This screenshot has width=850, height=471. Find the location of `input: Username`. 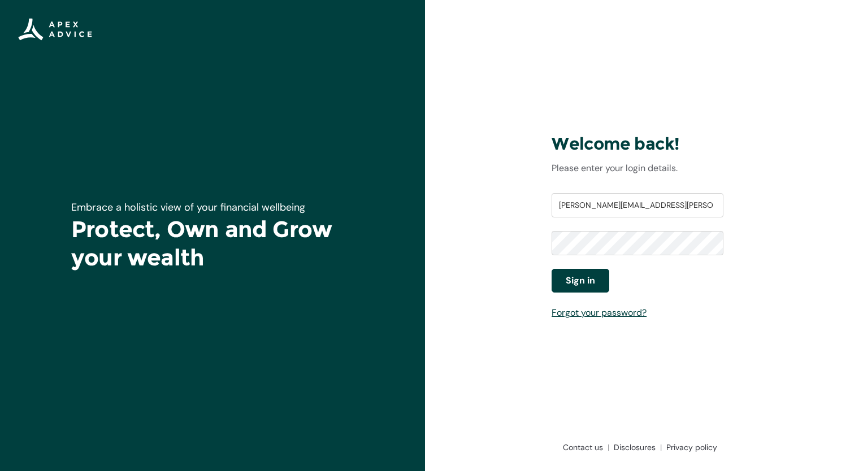

input: Username is located at coordinates (638, 206).